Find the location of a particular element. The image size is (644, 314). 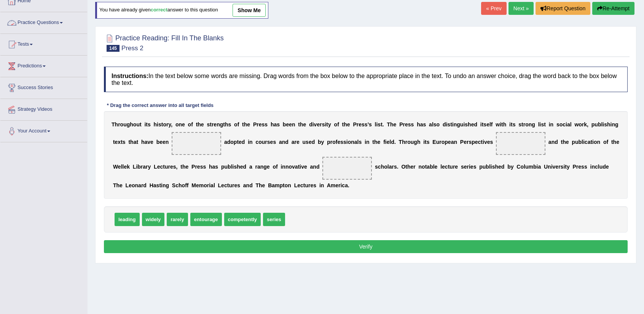

a: Strategy Videos is located at coordinates (44, 109).